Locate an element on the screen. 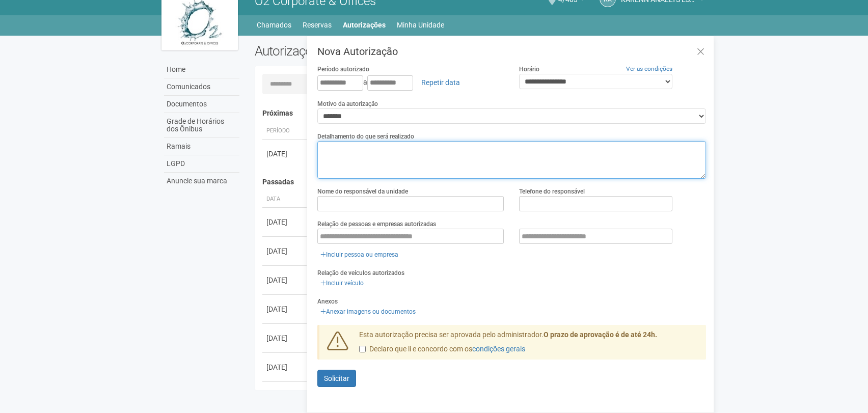  label: Relação de veículos autorizados is located at coordinates (361, 273).